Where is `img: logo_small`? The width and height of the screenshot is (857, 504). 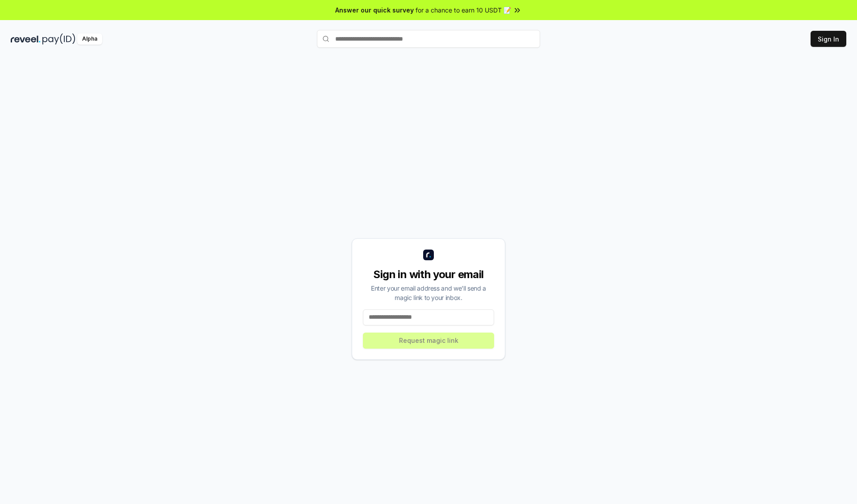 img: logo_small is located at coordinates (428, 255).